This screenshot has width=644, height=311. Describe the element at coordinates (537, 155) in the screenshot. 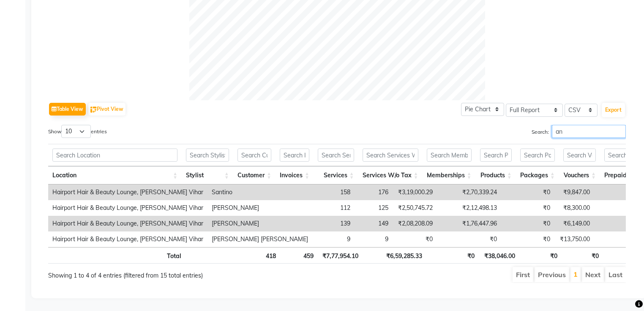

I see `input: Search Packages` at that location.